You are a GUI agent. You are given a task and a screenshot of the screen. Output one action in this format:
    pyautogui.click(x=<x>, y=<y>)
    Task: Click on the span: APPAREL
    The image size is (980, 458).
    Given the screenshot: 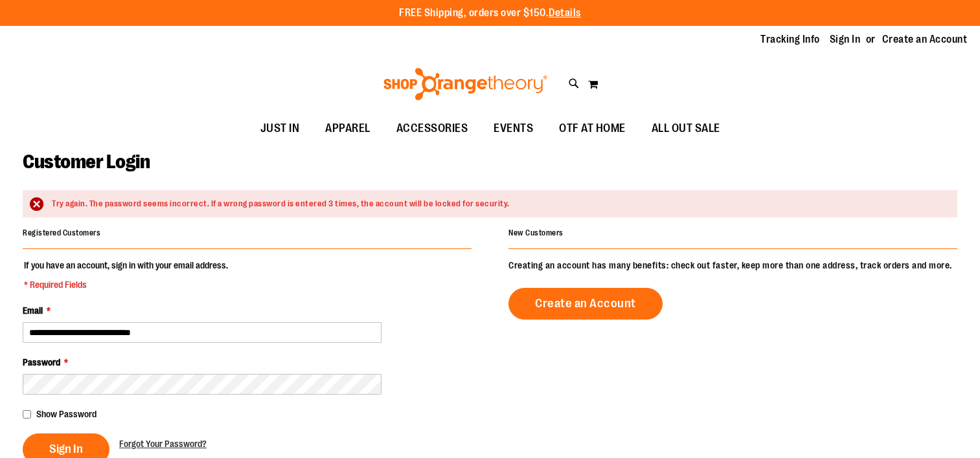 What is the action you would take?
    pyautogui.click(x=348, y=128)
    